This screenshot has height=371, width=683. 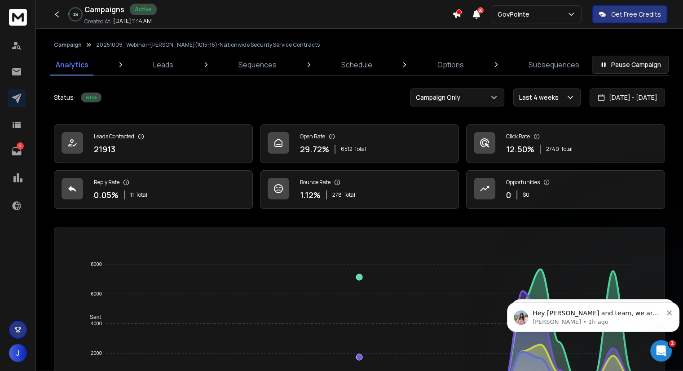 What do you see at coordinates (515, 14) in the screenshot?
I see `p: GovPointe` at bounding box center [515, 14].